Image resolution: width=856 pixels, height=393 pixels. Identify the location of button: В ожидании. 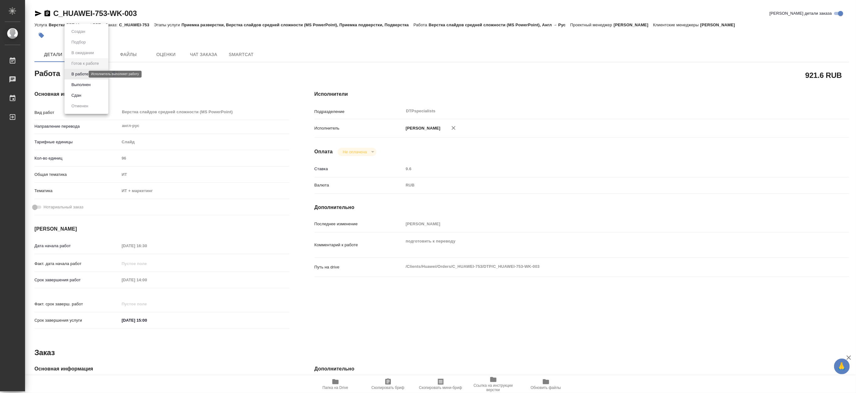
(83, 53).